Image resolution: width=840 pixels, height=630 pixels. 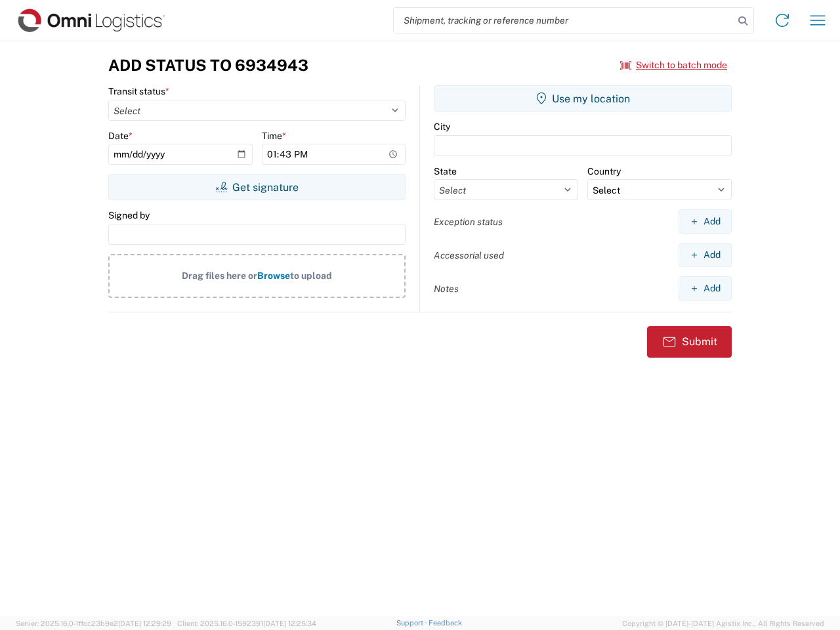 I want to click on a: Feedback, so click(x=445, y=623).